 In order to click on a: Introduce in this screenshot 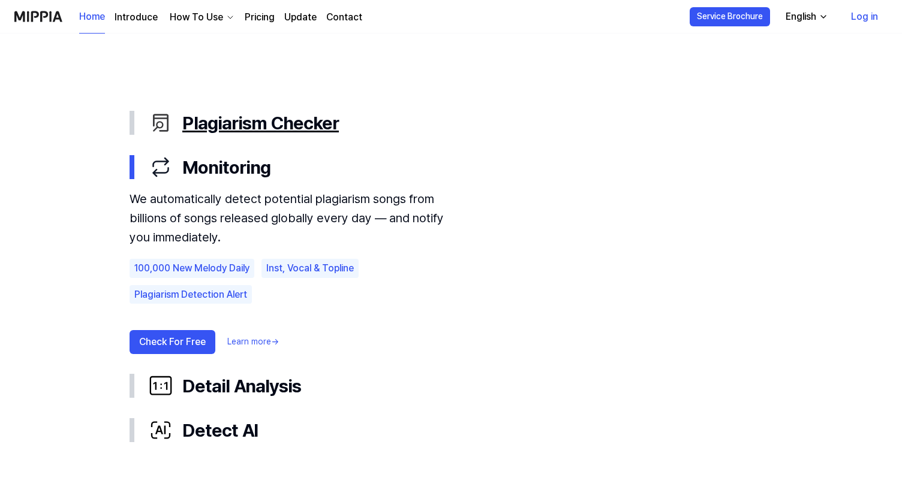, I will do `click(136, 17)`.